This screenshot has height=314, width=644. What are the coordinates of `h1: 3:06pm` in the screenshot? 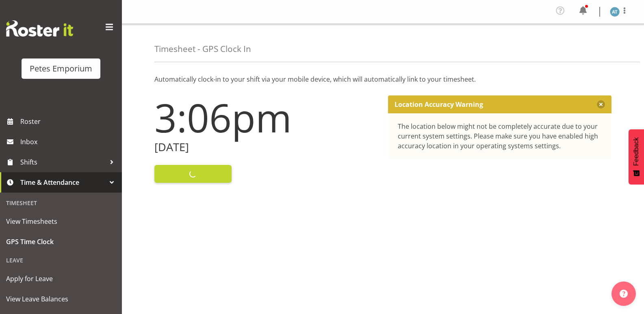 It's located at (266, 117).